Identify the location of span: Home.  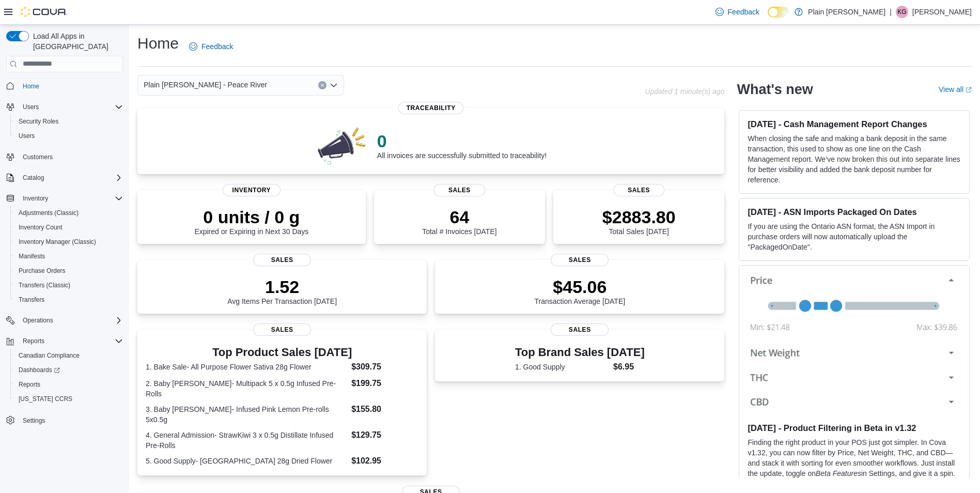
(71, 86).